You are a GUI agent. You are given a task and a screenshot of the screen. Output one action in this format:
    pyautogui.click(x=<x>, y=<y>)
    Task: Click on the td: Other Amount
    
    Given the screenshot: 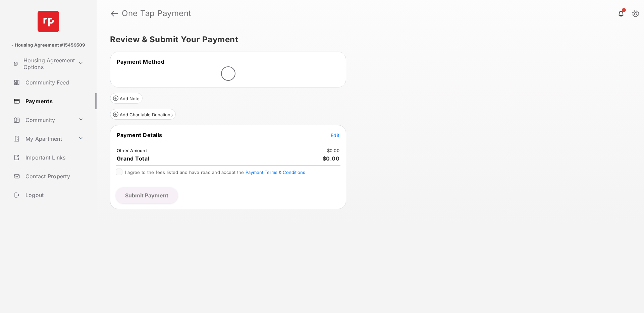 What is the action you would take?
    pyautogui.click(x=132, y=151)
    